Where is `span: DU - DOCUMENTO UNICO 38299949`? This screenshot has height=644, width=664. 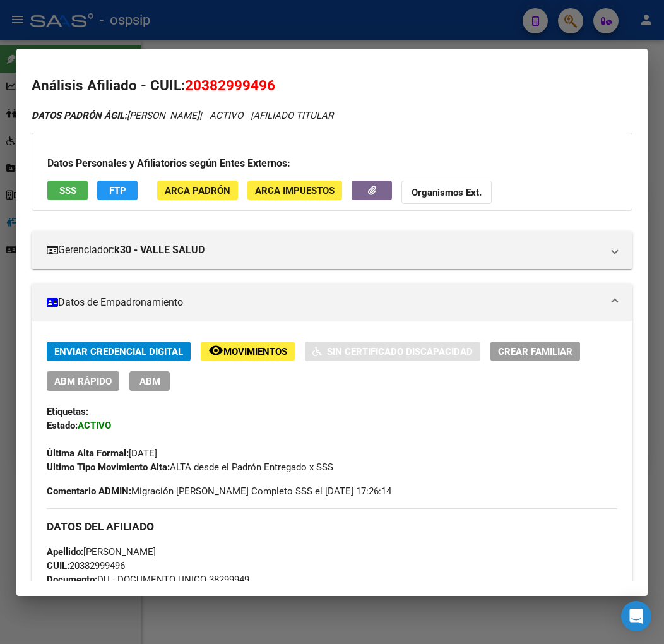 span: DU - DOCUMENTO UNICO 38299949 is located at coordinates (147, 579).